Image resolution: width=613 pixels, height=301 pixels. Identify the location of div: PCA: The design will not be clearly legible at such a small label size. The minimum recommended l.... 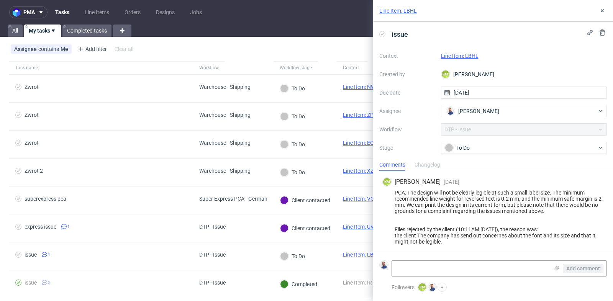
(493, 217).